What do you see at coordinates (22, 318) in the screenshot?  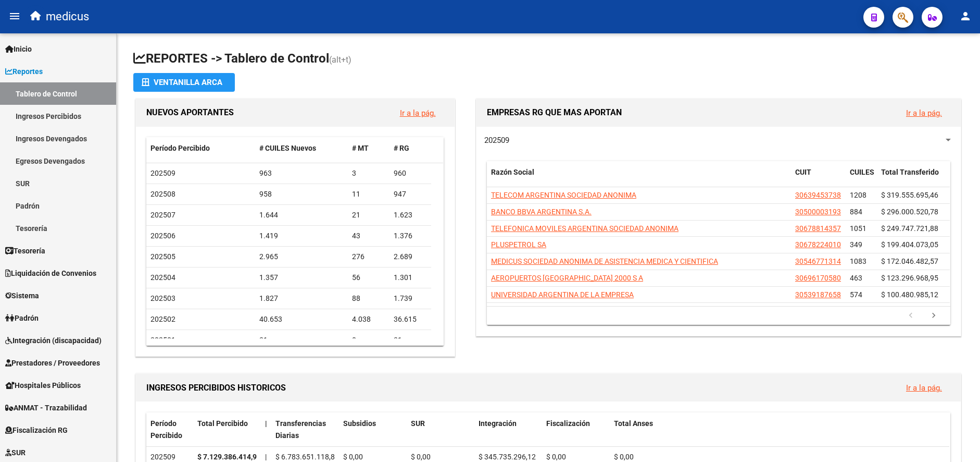 I see `span: Padrón` at bounding box center [22, 318].